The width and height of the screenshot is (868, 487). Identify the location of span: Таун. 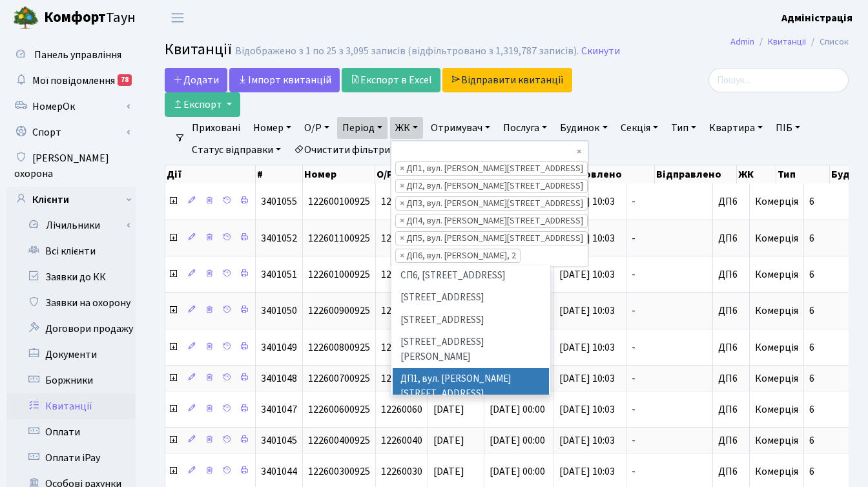
(90, 18).